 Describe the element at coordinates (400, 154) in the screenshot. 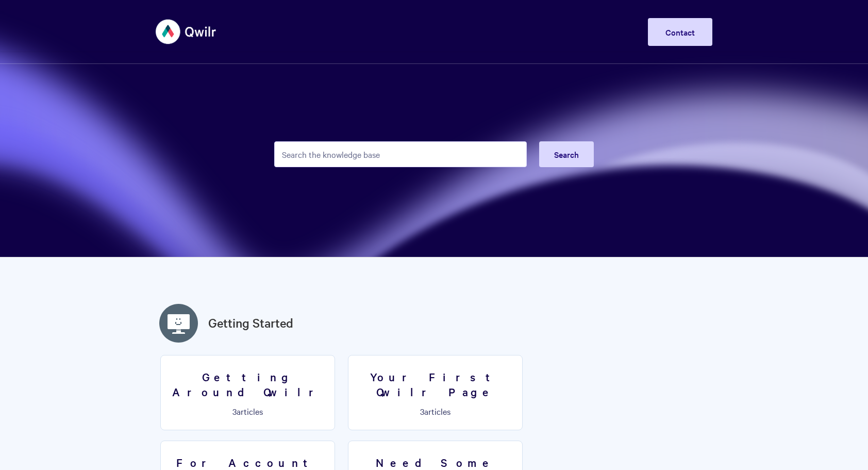

I see `input: Search the knowledge base` at that location.